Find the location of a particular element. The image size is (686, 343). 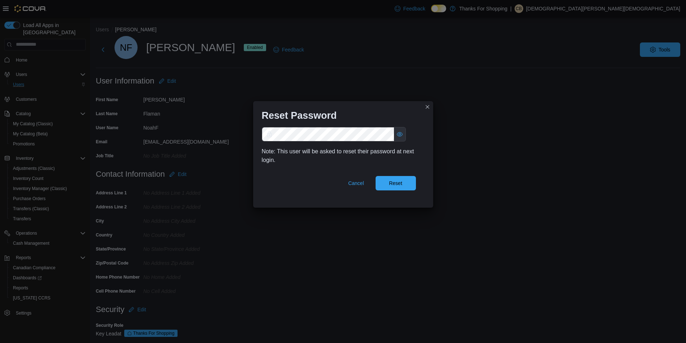

button: Cancel is located at coordinates (356, 183).